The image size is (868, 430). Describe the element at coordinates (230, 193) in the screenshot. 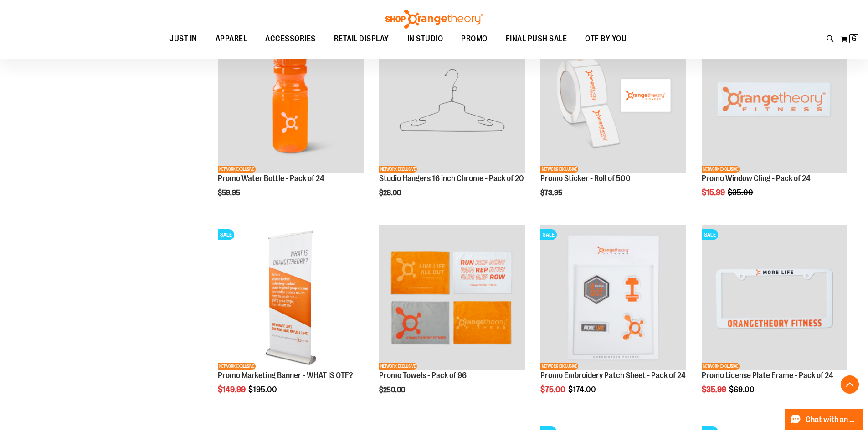

I see `span: $59.95` at that location.